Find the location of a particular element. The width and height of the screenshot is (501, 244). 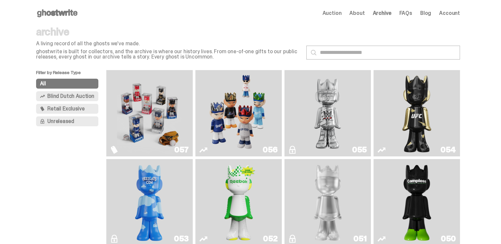

img: Ruby is located at coordinates (417, 113).